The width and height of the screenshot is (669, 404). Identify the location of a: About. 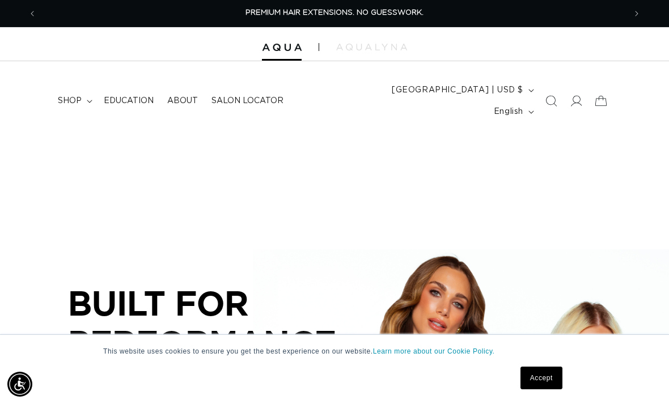
(183, 101).